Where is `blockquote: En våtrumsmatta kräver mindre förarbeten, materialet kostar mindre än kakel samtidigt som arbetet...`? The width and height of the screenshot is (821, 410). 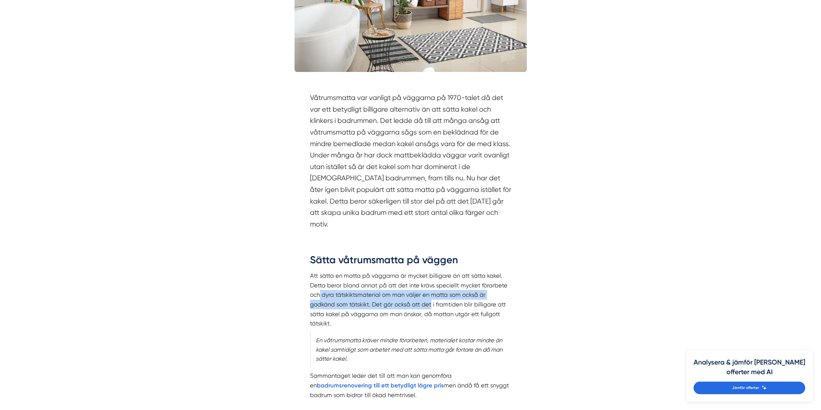
blockquote: En våtrumsmatta kräver mindre förarbeten, materialet kostar mindre än kakel samtidigt som arbetet... is located at coordinates (411, 350).